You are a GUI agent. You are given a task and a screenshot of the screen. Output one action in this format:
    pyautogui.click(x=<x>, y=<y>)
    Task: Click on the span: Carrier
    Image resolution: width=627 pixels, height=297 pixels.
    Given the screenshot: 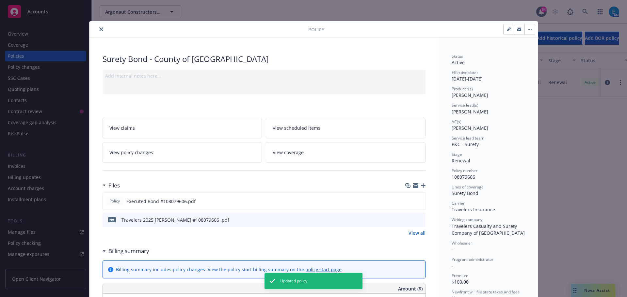 What is the action you would take?
    pyautogui.click(x=458, y=203)
    